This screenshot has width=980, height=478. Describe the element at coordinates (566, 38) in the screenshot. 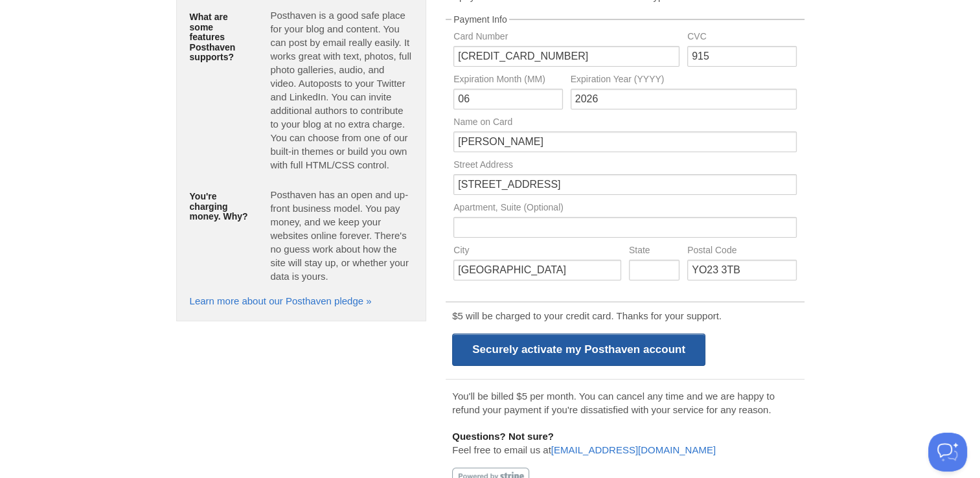

I see `label: Card Number` at that location.